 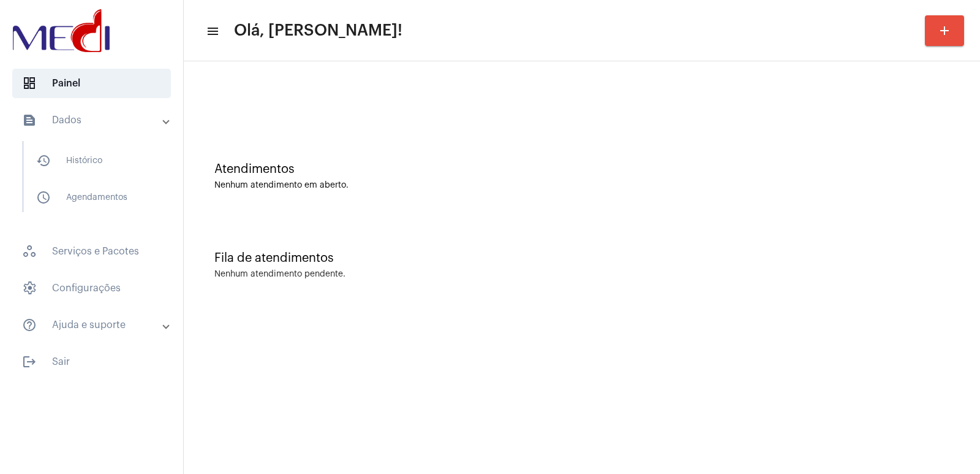 What do you see at coordinates (91, 198) in the screenshot?
I see `span: Agendamentos` at bounding box center [91, 198].